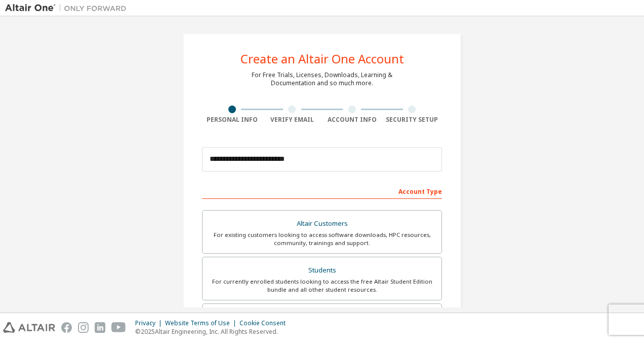  What do you see at coordinates (118, 327) in the screenshot?
I see `img: youtube.svg` at bounding box center [118, 327].